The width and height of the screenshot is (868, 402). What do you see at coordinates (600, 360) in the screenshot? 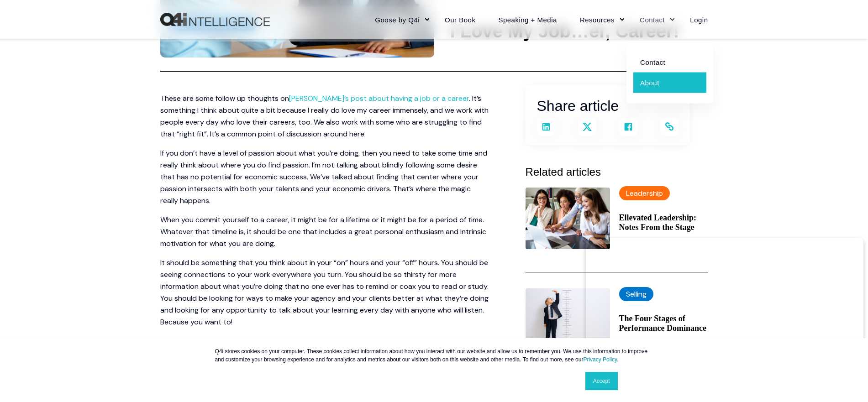
I see `a: Privacy Policy` at bounding box center [600, 360].